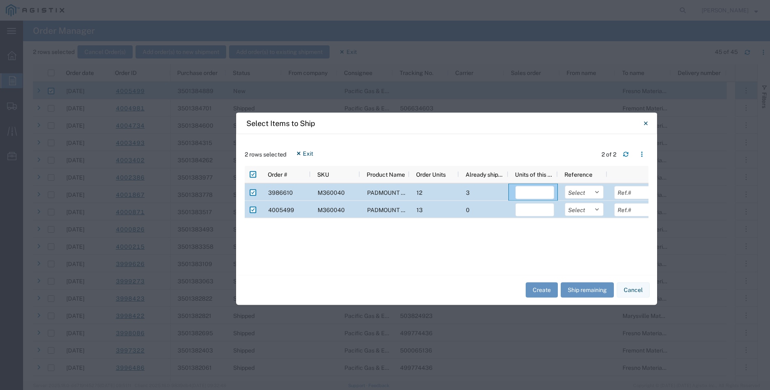 This screenshot has width=770, height=390. What do you see at coordinates (542, 290) in the screenshot?
I see `button: Create` at bounding box center [542, 290].